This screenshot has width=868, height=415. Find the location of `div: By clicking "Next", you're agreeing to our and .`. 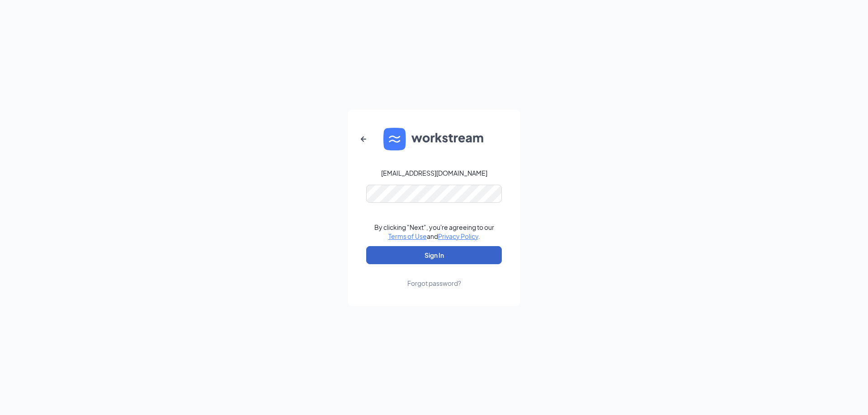

div: By clicking "Next", you're agreeing to our and . is located at coordinates (434, 232).